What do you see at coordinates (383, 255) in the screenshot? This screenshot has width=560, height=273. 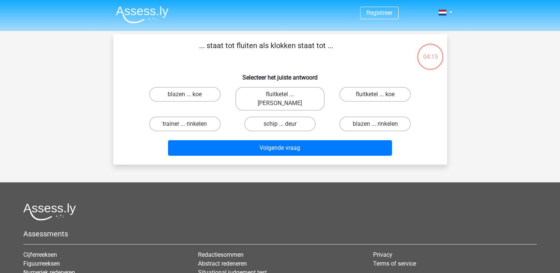 I see `a: Privacy` at bounding box center [383, 255].